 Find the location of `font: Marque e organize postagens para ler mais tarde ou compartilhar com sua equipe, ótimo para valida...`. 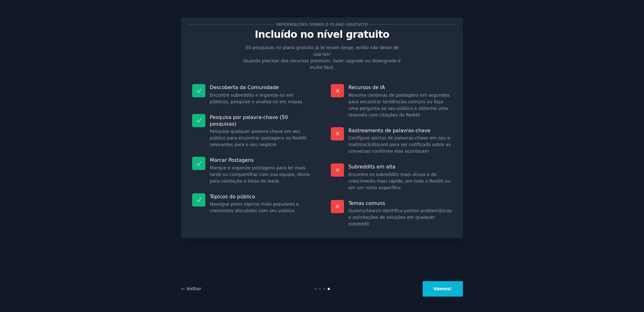

font: Marque e organize postagens para ler mais tarde ou compartilhar com sua equipe, ótimo para valida... is located at coordinates (260, 174).